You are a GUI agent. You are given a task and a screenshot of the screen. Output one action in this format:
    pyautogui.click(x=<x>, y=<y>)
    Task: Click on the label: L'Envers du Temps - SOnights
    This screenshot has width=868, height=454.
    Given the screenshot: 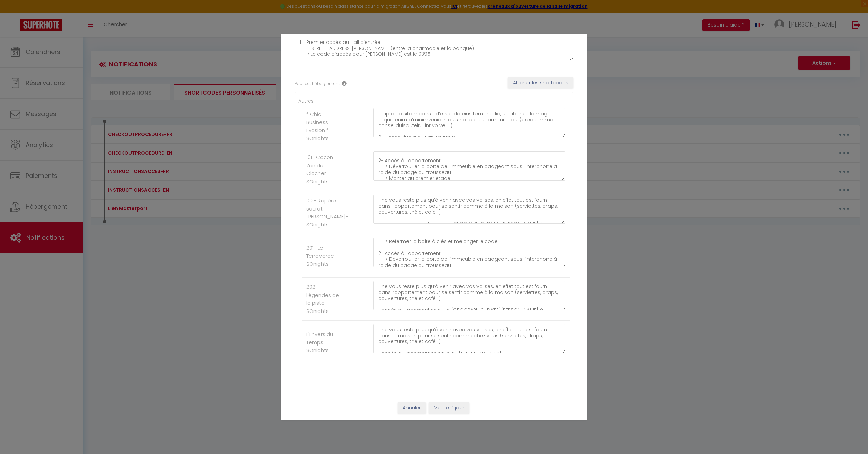 What is the action you would take?
    pyautogui.click(x=324, y=342)
    